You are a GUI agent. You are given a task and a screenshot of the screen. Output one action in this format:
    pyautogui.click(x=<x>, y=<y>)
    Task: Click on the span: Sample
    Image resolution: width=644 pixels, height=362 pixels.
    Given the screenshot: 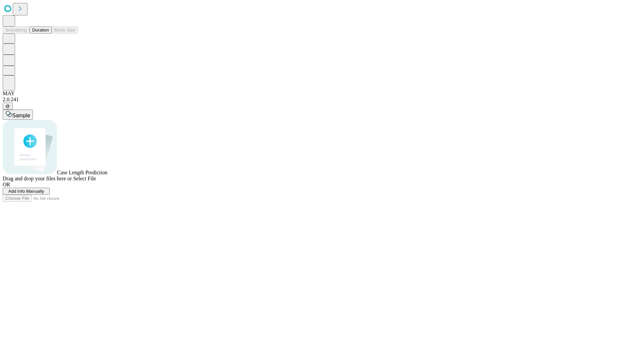 What is the action you would take?
    pyautogui.click(x=21, y=115)
    